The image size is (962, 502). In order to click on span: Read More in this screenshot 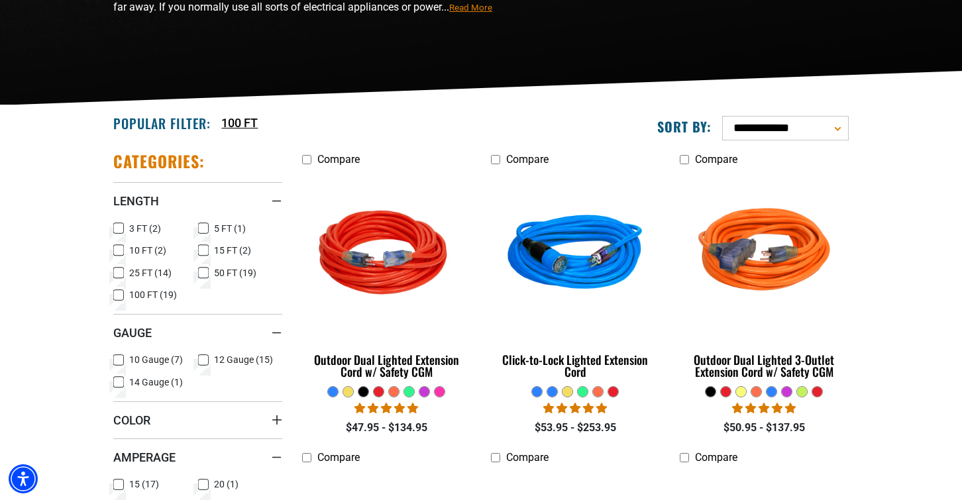, I will do `click(470, 7)`.